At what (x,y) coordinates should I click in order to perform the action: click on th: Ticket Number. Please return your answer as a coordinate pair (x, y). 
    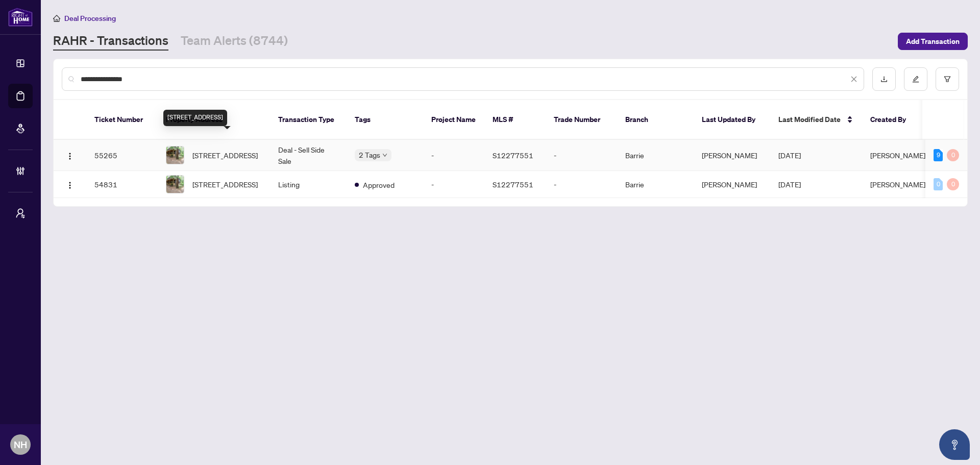
    Looking at the image, I should click on (122, 120).